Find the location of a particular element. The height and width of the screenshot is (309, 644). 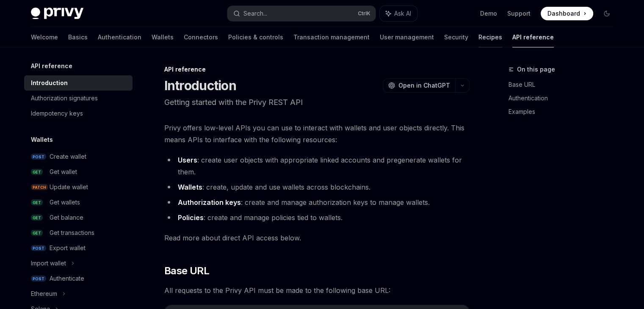

li: : create, update and use wallets across blockchains. is located at coordinates (316, 187).